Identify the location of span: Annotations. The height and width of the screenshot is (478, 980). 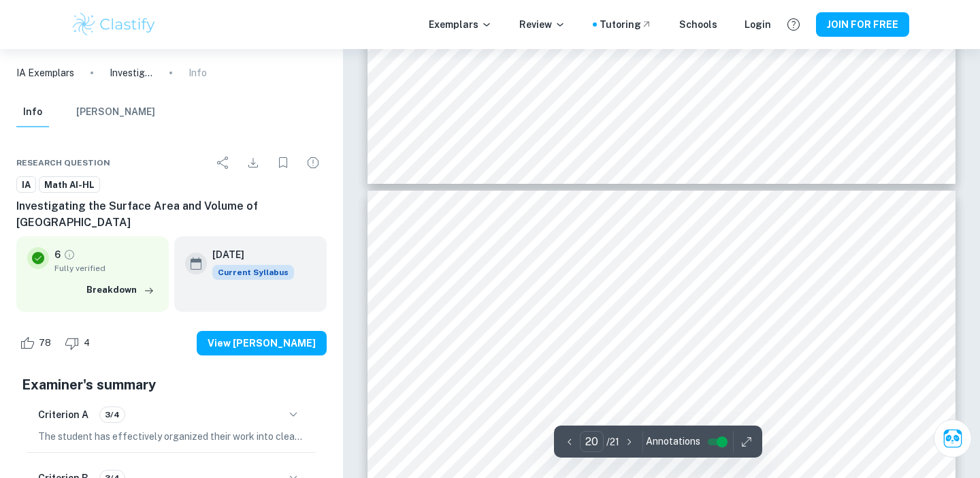
(673, 441).